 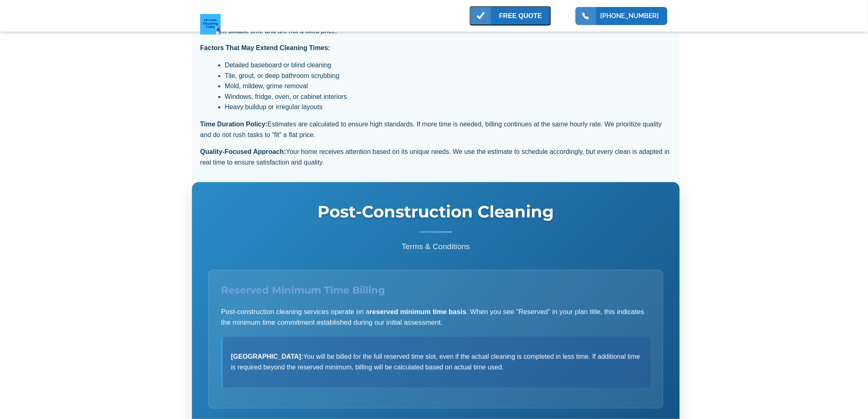 What do you see at coordinates (436, 318) in the screenshot?
I see `p: Post-construction cleaning services operate on a . When you see "Reserved" in your plan title, th...` at bounding box center [436, 318].